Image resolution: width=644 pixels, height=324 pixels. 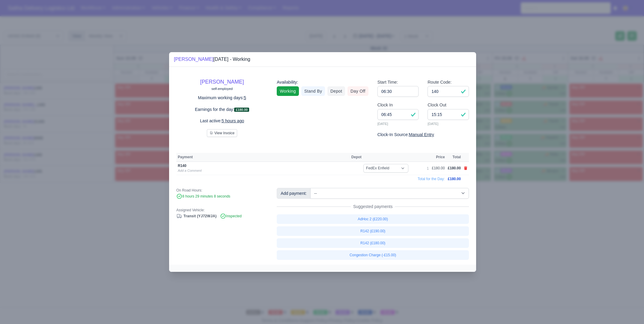 What do you see at coordinates (629, 310) in the screenshot?
I see `div: Chat Widget` at bounding box center [629, 310].